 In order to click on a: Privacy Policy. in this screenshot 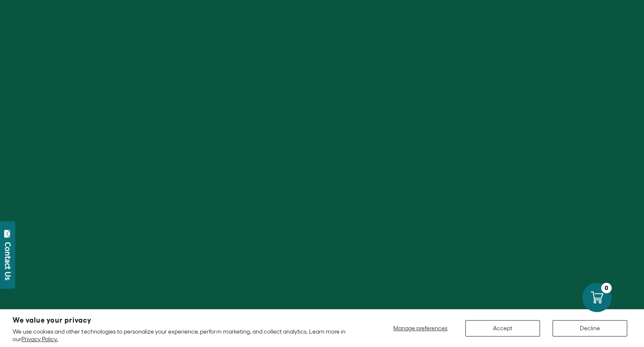, I will do `click(39, 339)`.